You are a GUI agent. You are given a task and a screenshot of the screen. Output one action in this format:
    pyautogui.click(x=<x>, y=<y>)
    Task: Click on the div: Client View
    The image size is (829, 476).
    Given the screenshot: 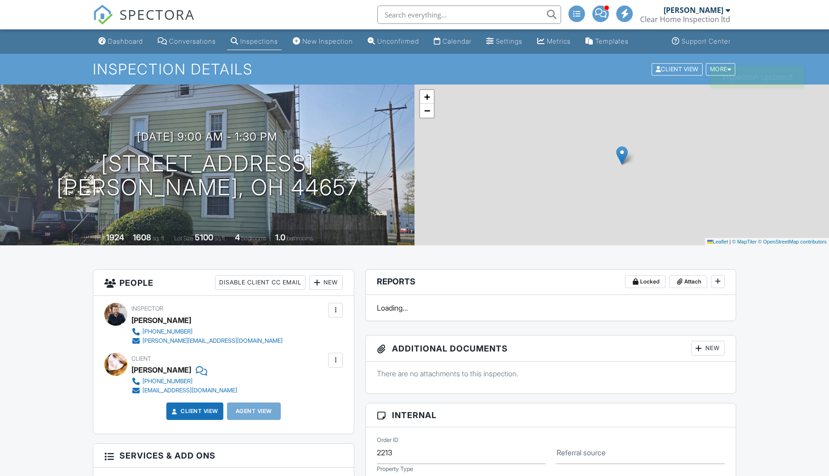 What is the action you would take?
    pyautogui.click(x=677, y=69)
    